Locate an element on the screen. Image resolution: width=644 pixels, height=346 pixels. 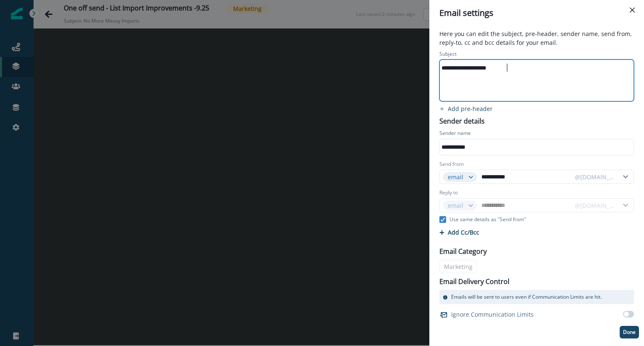
p: Done is located at coordinates (629, 332).